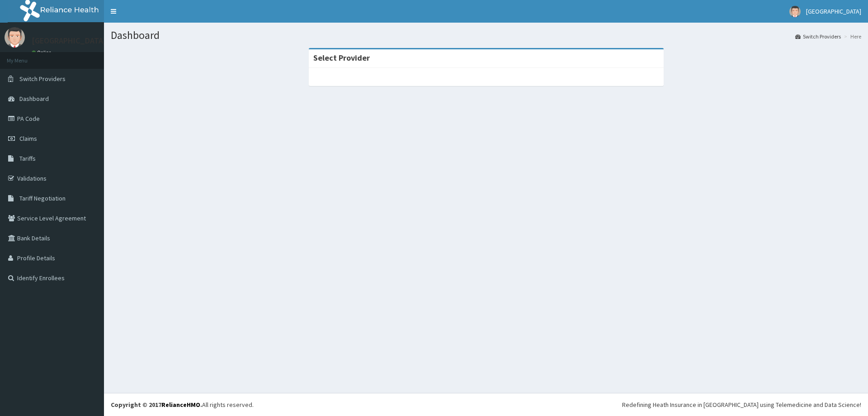 The image size is (868, 416). Describe the element at coordinates (28, 138) in the screenshot. I see `span: Claims` at that location.